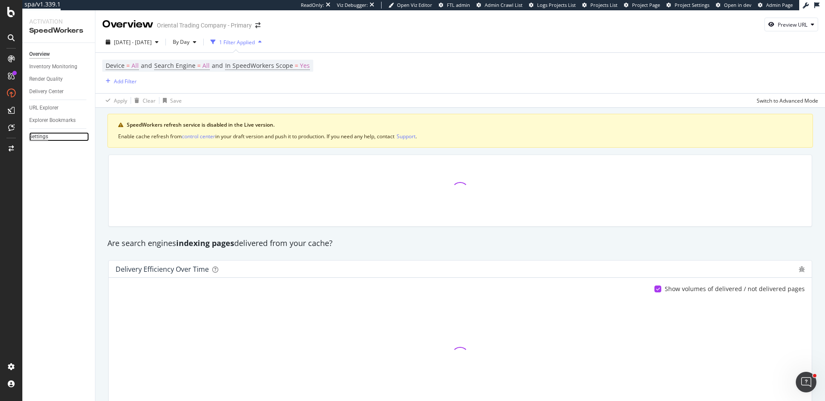 Image resolution: width=825 pixels, height=401 pixels. What do you see at coordinates (59, 79) in the screenshot?
I see `a: Render Quality` at bounding box center [59, 79].